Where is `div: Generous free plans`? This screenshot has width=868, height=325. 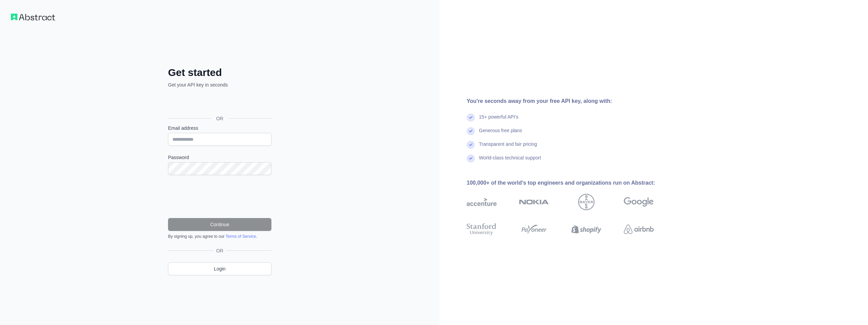 div: Generous free plans is located at coordinates (500, 134).